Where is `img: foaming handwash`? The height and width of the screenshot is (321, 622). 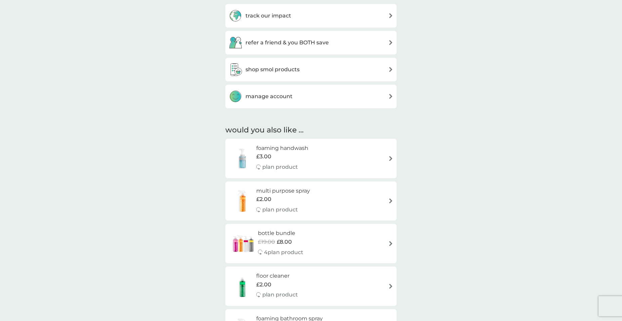 img: foaming handwash is located at coordinates (243, 158).